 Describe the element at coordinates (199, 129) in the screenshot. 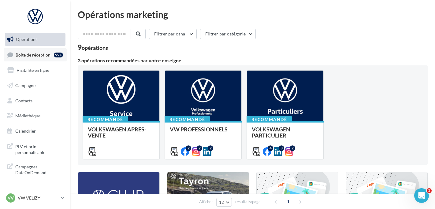

I see `span: VW PROFESSIONNELS` at that location.